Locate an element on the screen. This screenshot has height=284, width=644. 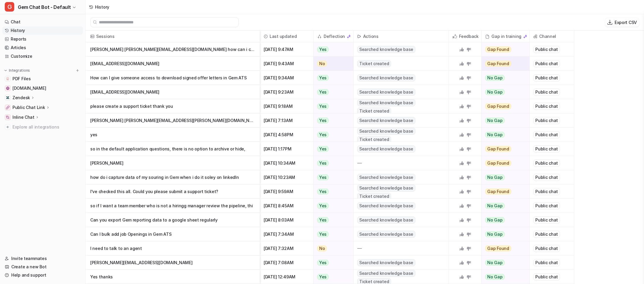
a: Create a new Bot is located at coordinates (42, 267).